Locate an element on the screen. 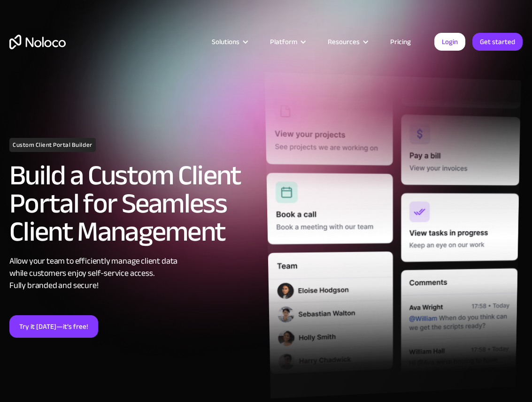 Image resolution: width=532 pixels, height=402 pixels. h1: Custom Client Portal Builder is located at coordinates (52, 145).